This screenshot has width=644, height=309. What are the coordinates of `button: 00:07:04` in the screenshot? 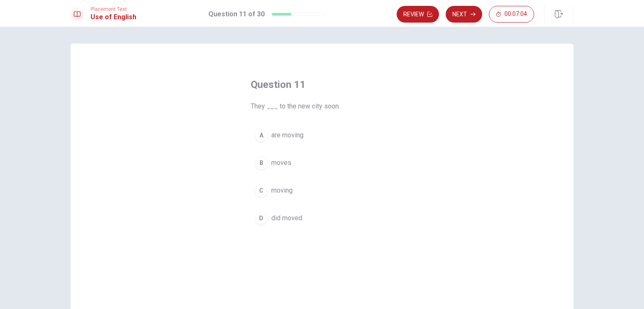 It's located at (511, 14).